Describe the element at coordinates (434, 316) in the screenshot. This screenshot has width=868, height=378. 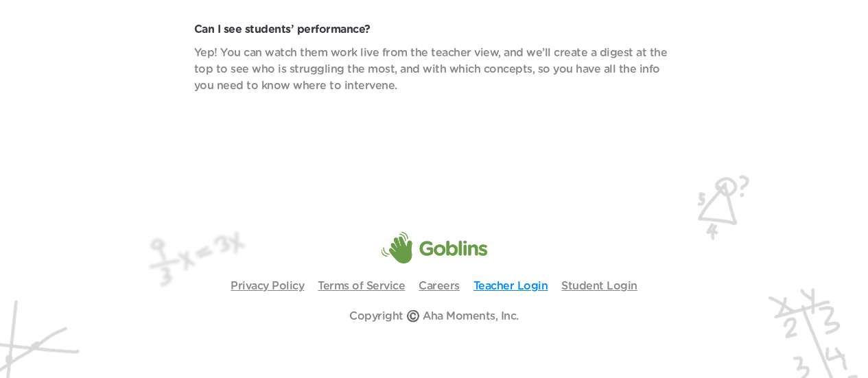
I see `p: Copyright ©️ Aha Moments, Inc.` at that location.